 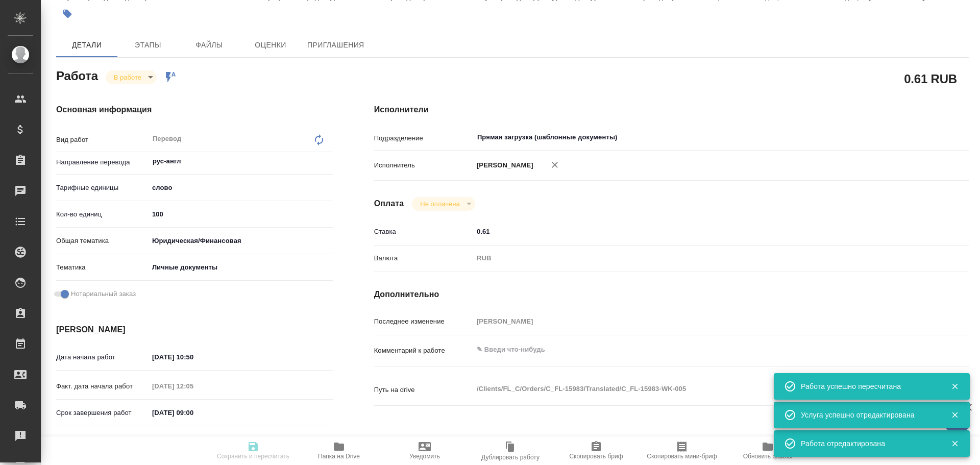 I want to click on button: Добавить тэг, so click(x=67, y=14).